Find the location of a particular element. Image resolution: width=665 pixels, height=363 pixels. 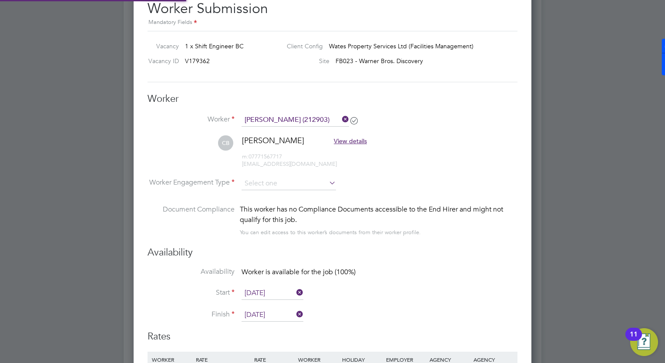

input: Search for... is located at coordinates (295, 120).